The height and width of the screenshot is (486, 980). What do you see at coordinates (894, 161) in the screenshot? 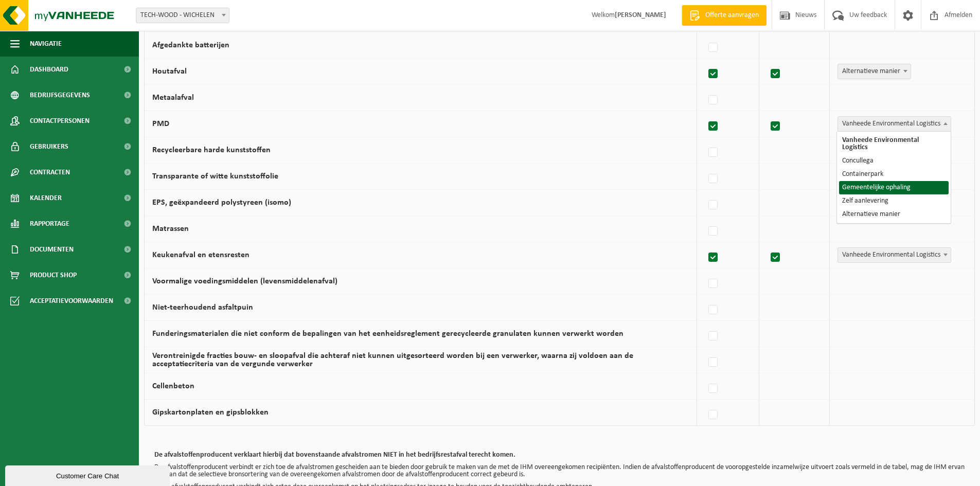
I see `li: Concullega` at bounding box center [894, 161].